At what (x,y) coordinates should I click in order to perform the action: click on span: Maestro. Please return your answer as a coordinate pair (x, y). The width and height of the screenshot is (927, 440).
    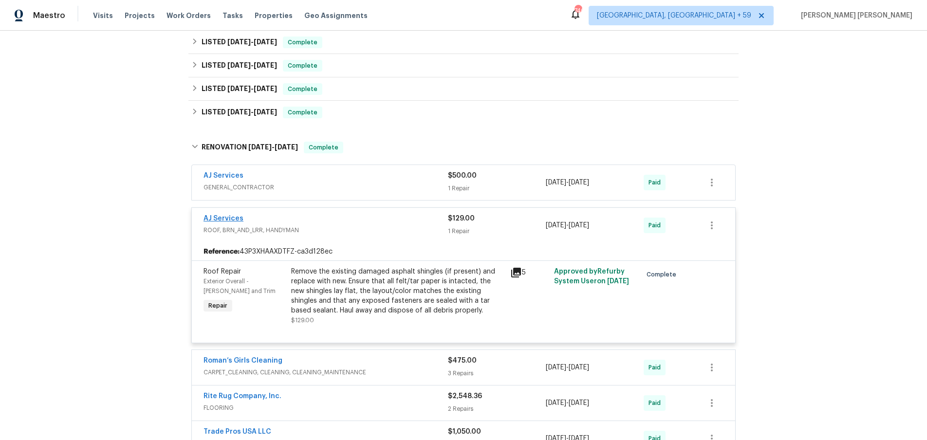
    Looking at the image, I should click on (49, 16).